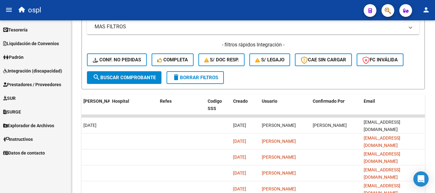 The height and width of the screenshot is (193, 435). What do you see at coordinates (32, 85) in the screenshot?
I see `span: Prestadores / Proveedores` at bounding box center [32, 85].